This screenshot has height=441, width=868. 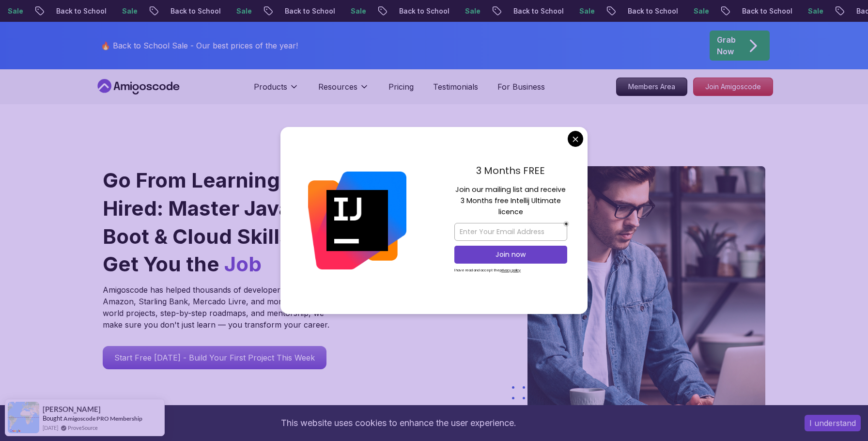 What do you see at coordinates (53, 417) in the screenshot?
I see `span: Bought` at bounding box center [53, 417].